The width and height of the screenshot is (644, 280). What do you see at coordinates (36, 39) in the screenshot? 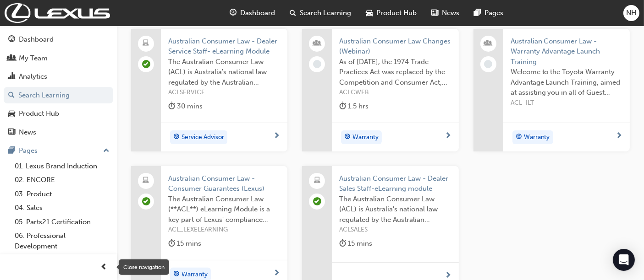
I see `div: Dashboard` at bounding box center [36, 39].